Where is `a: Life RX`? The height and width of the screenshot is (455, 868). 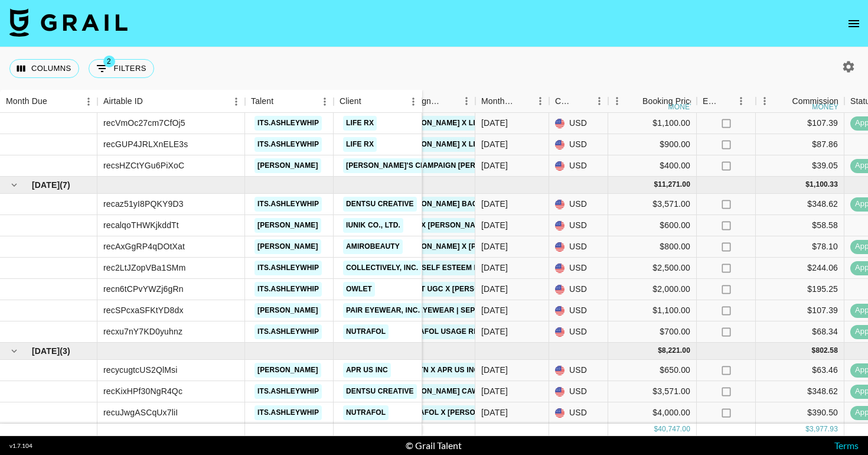 a: Life RX is located at coordinates (359, 123).